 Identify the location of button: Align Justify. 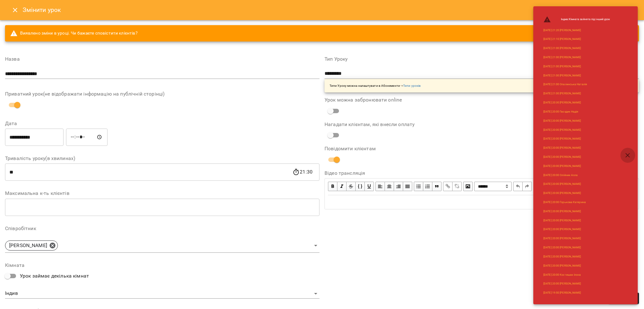
(407, 186).